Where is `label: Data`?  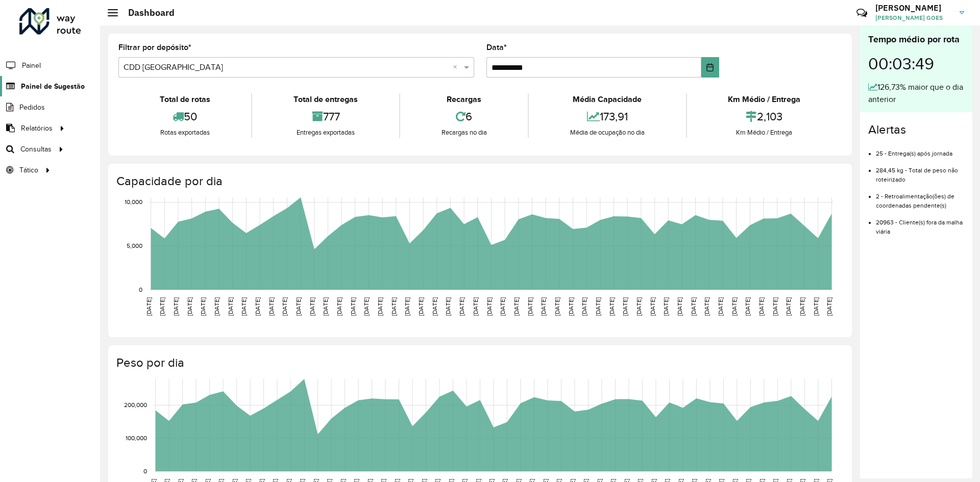 label: Data is located at coordinates (496, 48).